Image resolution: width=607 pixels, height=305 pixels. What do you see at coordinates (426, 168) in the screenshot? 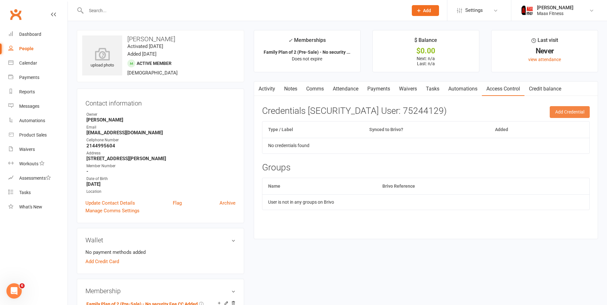
I see `h3: Groups` at bounding box center [426, 168].